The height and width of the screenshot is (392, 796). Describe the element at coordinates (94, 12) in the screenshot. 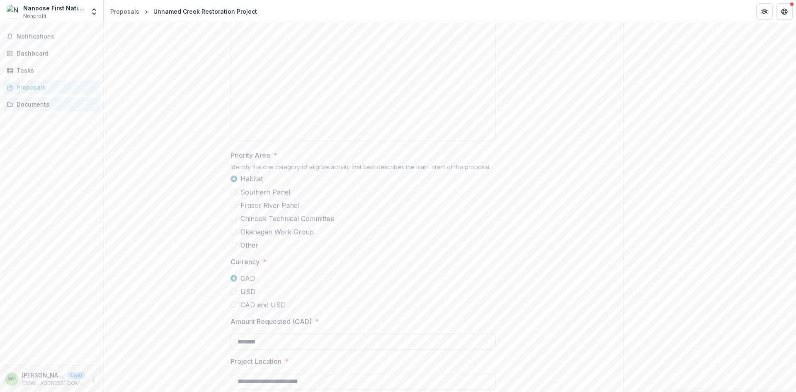

I see `button: Open entity switcher` at that location.